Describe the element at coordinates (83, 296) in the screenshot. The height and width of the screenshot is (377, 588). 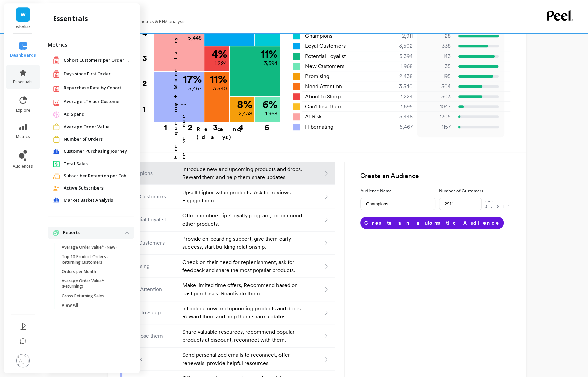
I see `p: Gross Returning Sales` at that location.